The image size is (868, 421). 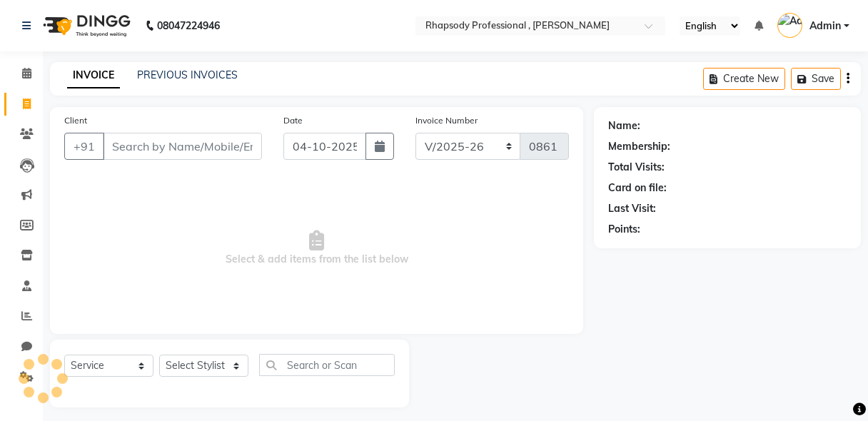 I want to click on label: Date, so click(x=293, y=121).